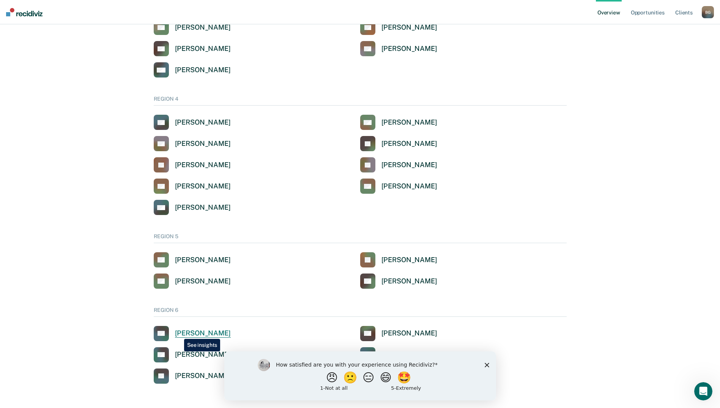 The width and height of the screenshot is (720, 408). Describe the element at coordinates (180, 26) in the screenshot. I see `button: 5` at that location.